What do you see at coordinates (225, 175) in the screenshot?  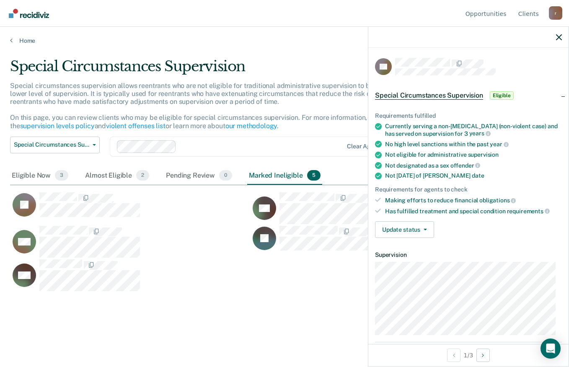 I see `span: 0` at bounding box center [225, 175].